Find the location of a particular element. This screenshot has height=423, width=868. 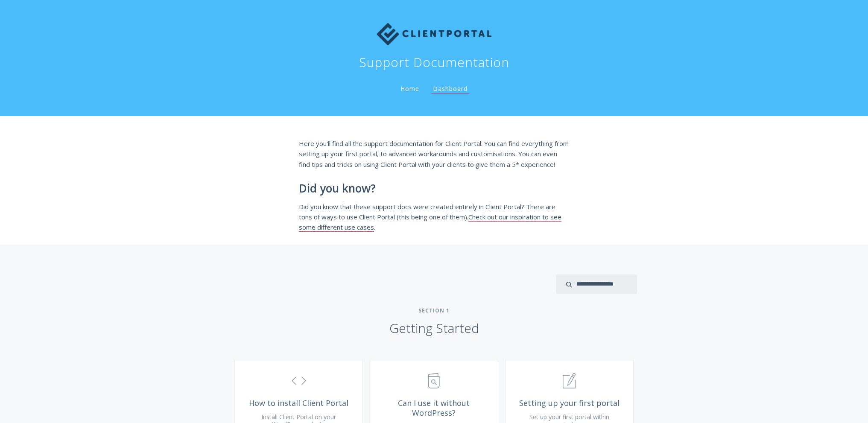

span: Setting up your first portal is located at coordinates (569, 403).